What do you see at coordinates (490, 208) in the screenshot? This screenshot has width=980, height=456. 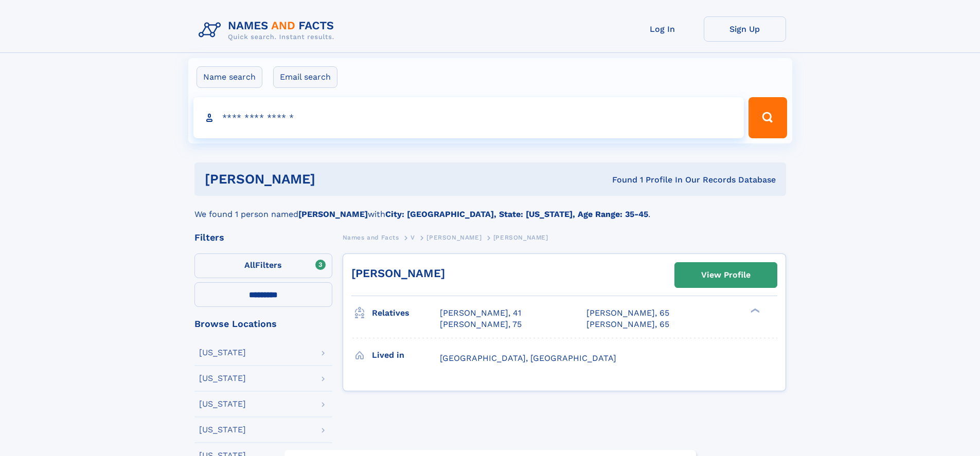 I see `div: We found 1 person named with .` at bounding box center [490, 208].